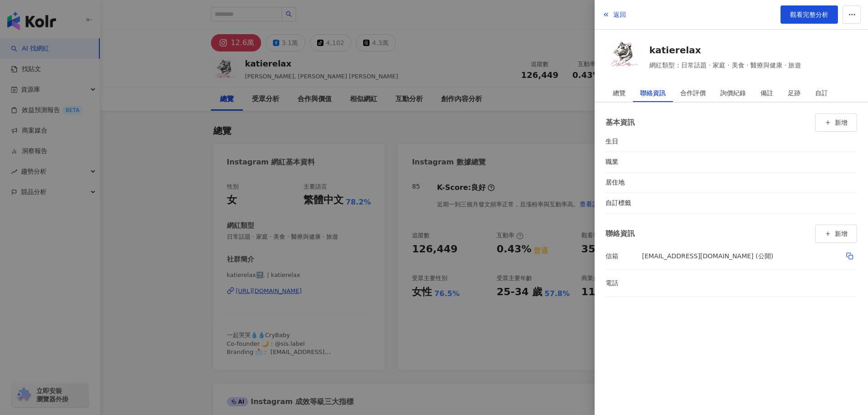  Describe the element at coordinates (767, 93) in the screenshot. I see `div: 備註` at that location.